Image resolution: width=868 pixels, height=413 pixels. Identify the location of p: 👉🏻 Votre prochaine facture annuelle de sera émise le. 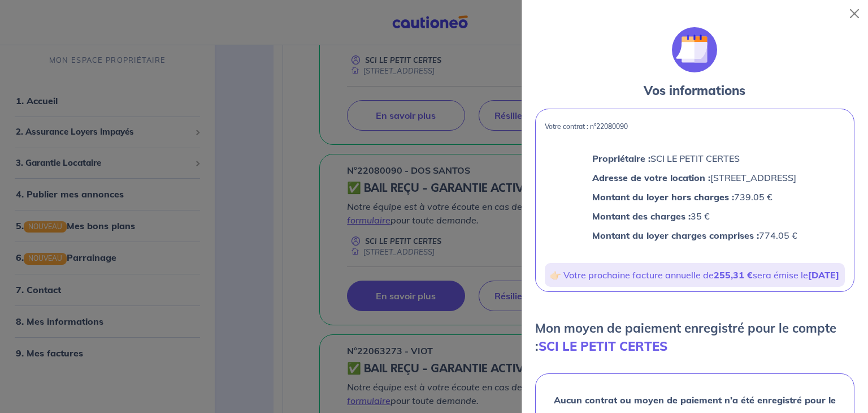
(695, 275).